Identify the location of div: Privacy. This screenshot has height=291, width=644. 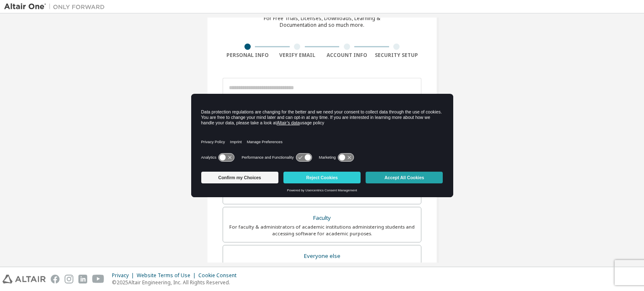
(124, 276).